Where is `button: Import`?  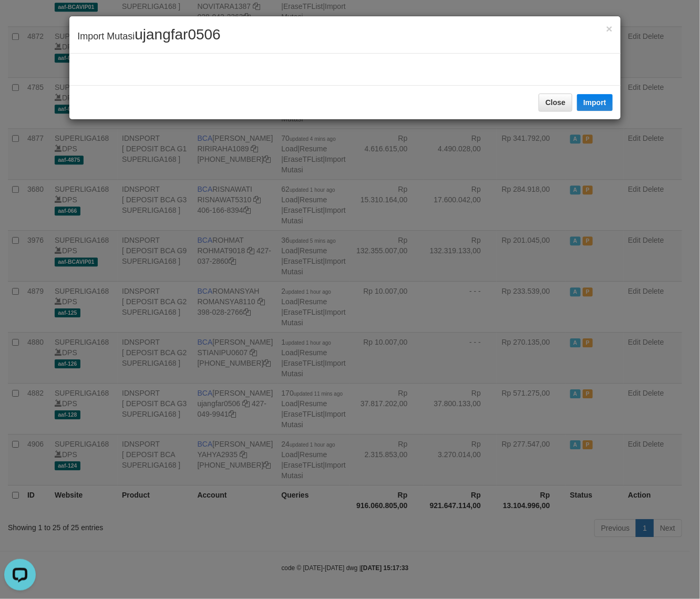 button: Import is located at coordinates (595, 102).